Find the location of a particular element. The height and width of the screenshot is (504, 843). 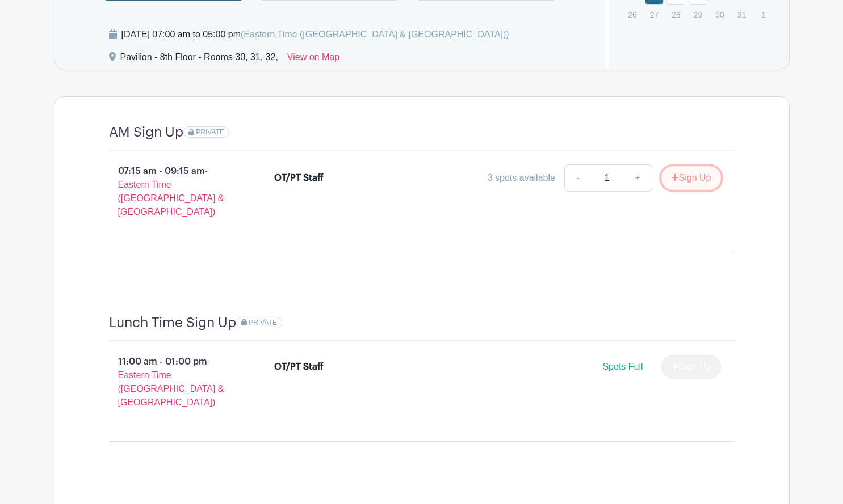

p: 11:00 am - 01:00 pm is located at coordinates (173, 383).